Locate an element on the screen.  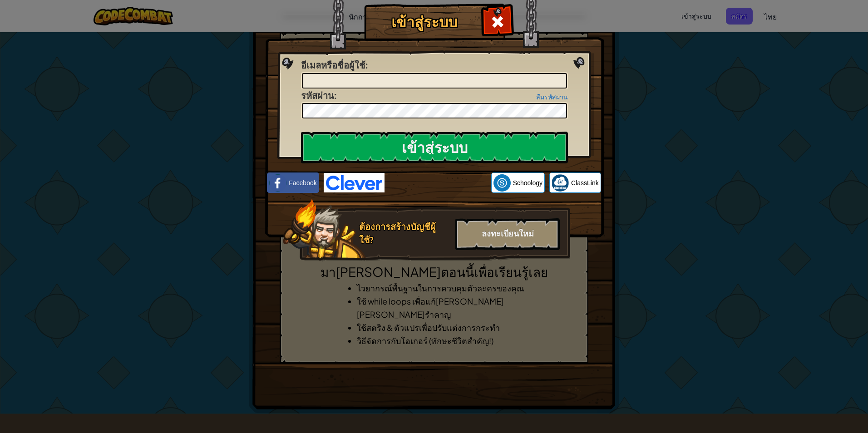
div: ต้องการสร้างบัญชีผู้ใช้? is located at coordinates (404, 233).